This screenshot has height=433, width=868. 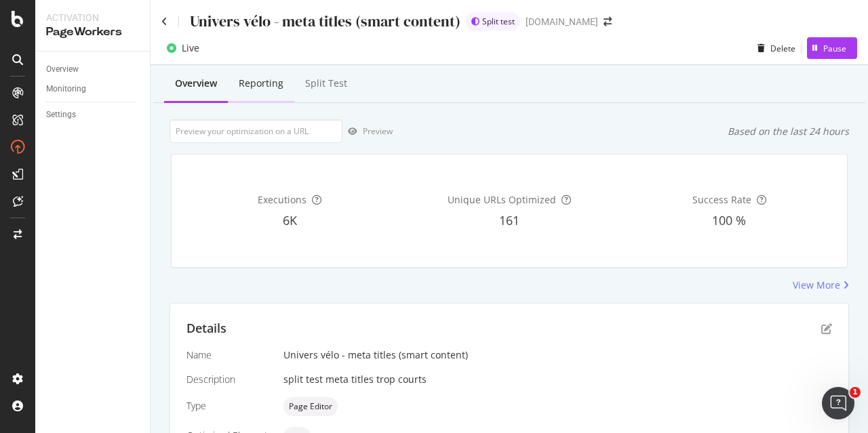 What do you see at coordinates (206, 329) in the screenshot?
I see `div: Details` at bounding box center [206, 329].